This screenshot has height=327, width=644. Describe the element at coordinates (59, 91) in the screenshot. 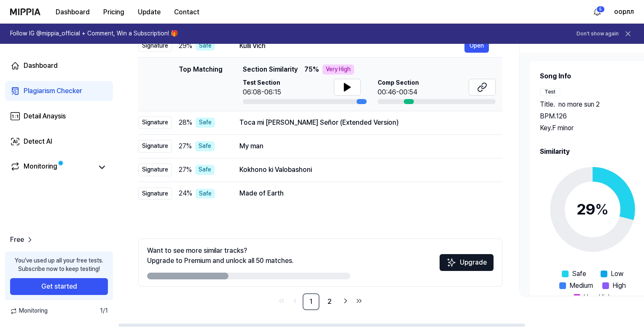

I see `a: Plagiarism Checker` at that location.